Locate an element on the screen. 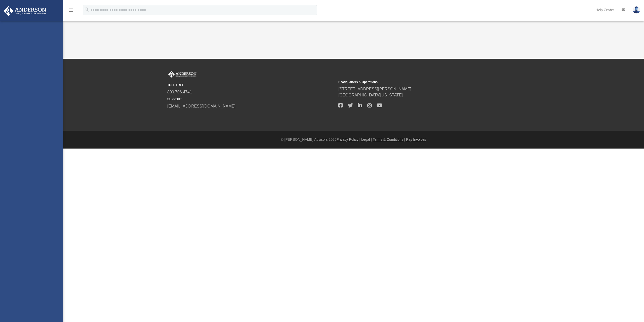  a: 800.706.4741 is located at coordinates (179, 92).